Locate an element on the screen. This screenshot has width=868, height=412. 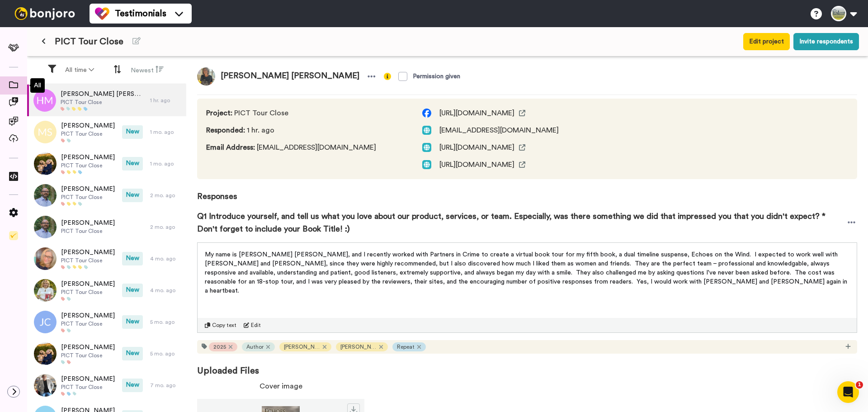
span: 1 hr. ago is located at coordinates (305, 130).